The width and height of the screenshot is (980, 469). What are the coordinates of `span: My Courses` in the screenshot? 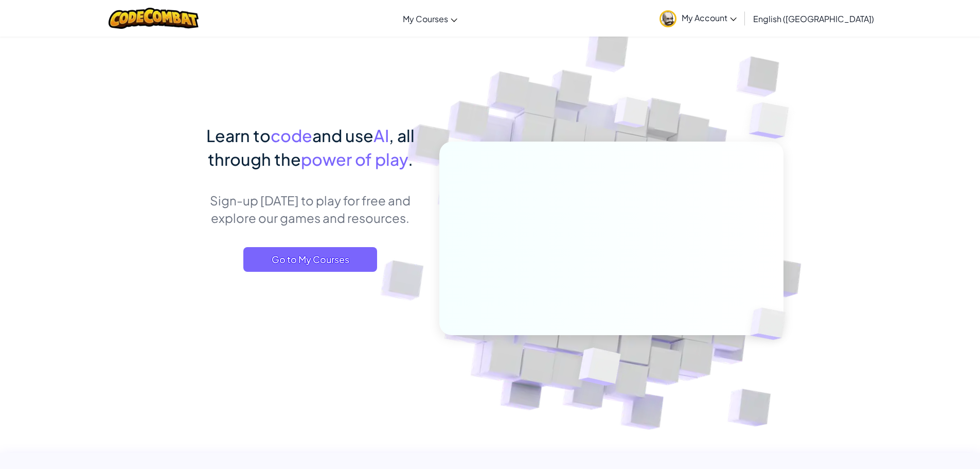 It's located at (425, 19).